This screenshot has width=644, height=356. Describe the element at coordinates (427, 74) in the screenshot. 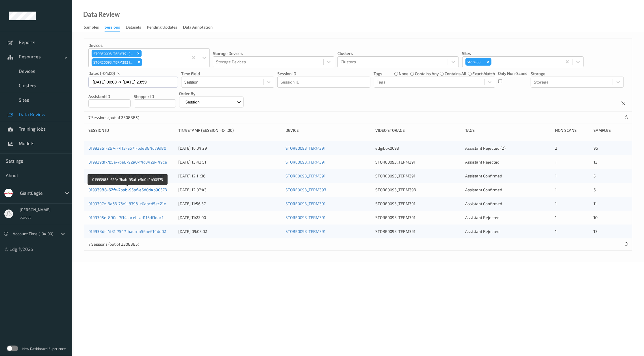

I see `label: contains any` at that location.